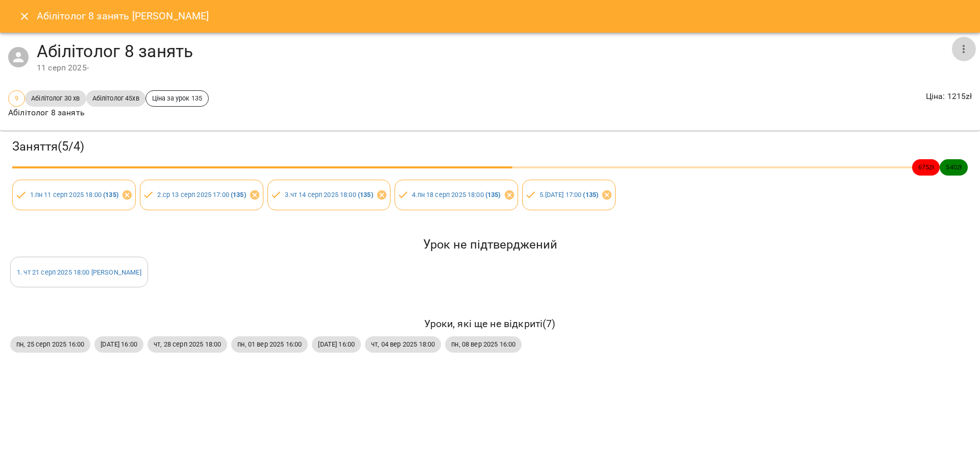  What do you see at coordinates (456, 195) in the screenshot?
I see `div: 4.пн 18 серп 2025 18:00 (135)` at bounding box center [456, 195].